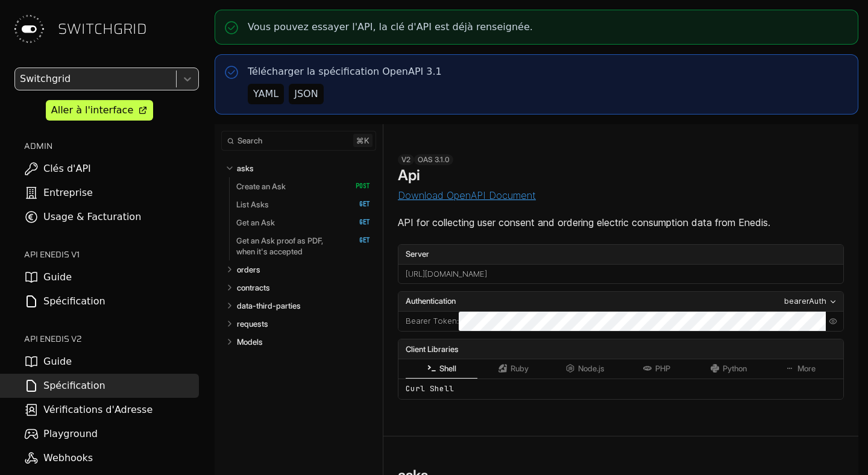 This screenshot has width=868, height=475. What do you see at coordinates (431, 321) in the screenshot?
I see `label: Bearer Token` at bounding box center [431, 321].